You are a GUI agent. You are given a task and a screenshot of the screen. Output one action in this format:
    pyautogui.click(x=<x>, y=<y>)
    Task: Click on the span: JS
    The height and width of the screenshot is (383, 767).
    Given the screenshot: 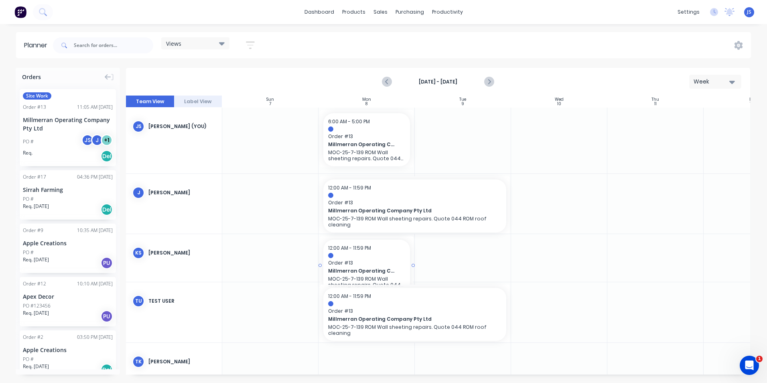 What is the action you would take?
    pyautogui.click(x=749, y=12)
    